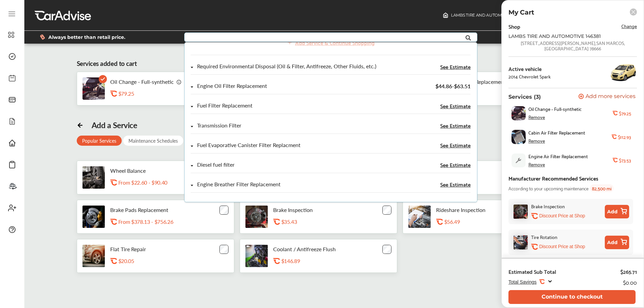 Image resolution: width=644 pixels, height=308 pixels. What do you see at coordinates (419, 217) in the screenshot?
I see `img: rideshare-visual-inspection-thumb.jpg` at bounding box center [419, 217].